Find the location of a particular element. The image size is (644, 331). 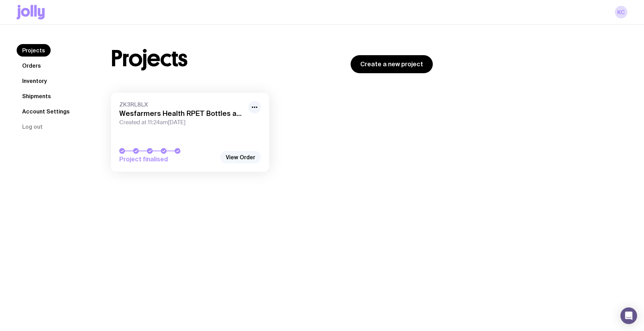

a: View Order is located at coordinates (240, 157).